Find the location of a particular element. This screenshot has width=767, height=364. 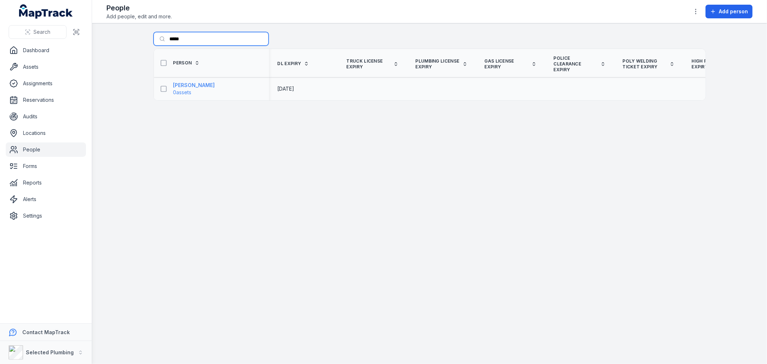

time: 2/8/2026, 12:00:00 AM is located at coordinates (286, 89).